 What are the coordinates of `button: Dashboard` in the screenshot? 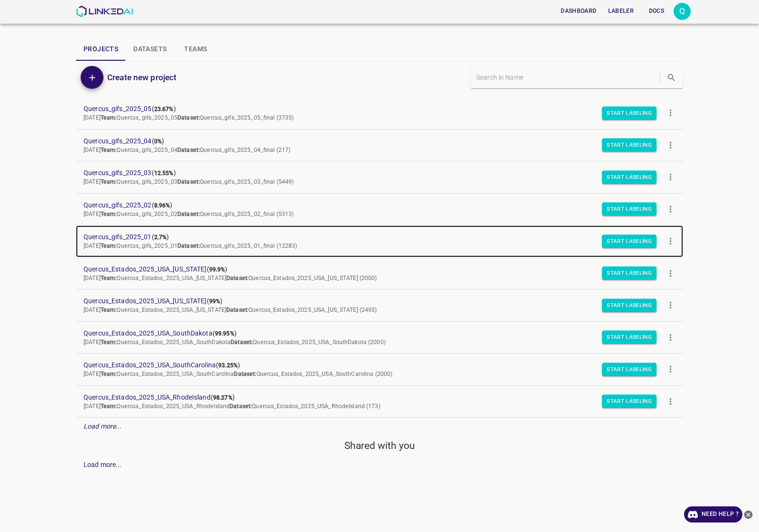 It's located at (578, 11).